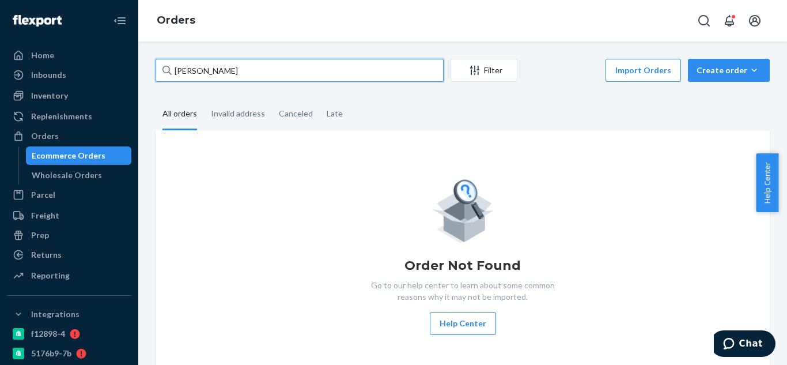 This screenshot has height=365, width=787. What do you see at coordinates (79, 156) in the screenshot?
I see `a: Ecommerce Orders` at bounding box center [79, 156].